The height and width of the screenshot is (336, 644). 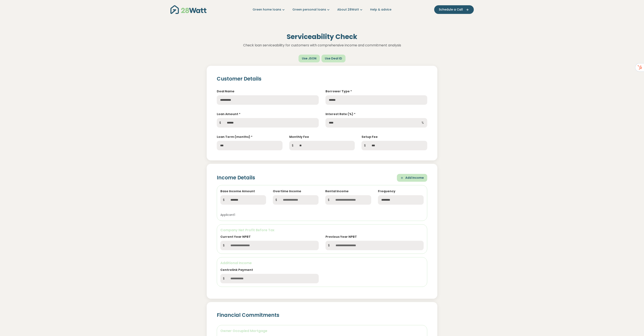 What do you see at coordinates (235, 137) in the screenshot?
I see `label: Loan Term (months) *` at bounding box center [235, 137].